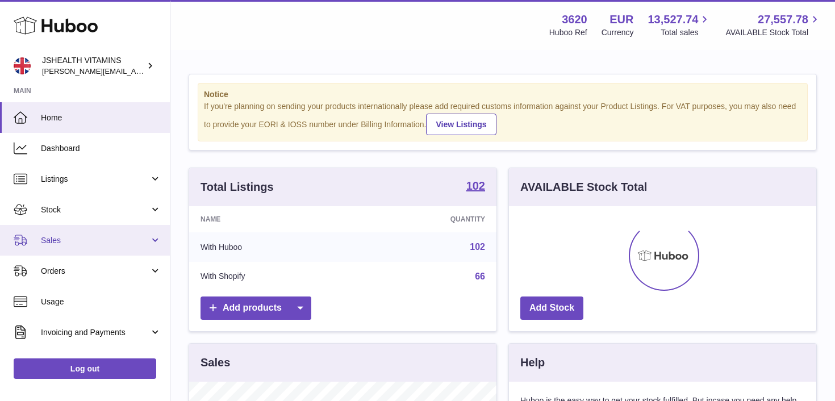 This screenshot has width=835, height=401. I want to click on span: Listings, so click(95, 179).